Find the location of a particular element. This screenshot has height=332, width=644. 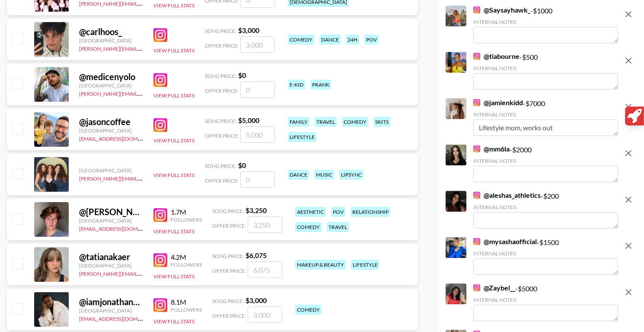

div: makeup & beauty is located at coordinates (321, 264).